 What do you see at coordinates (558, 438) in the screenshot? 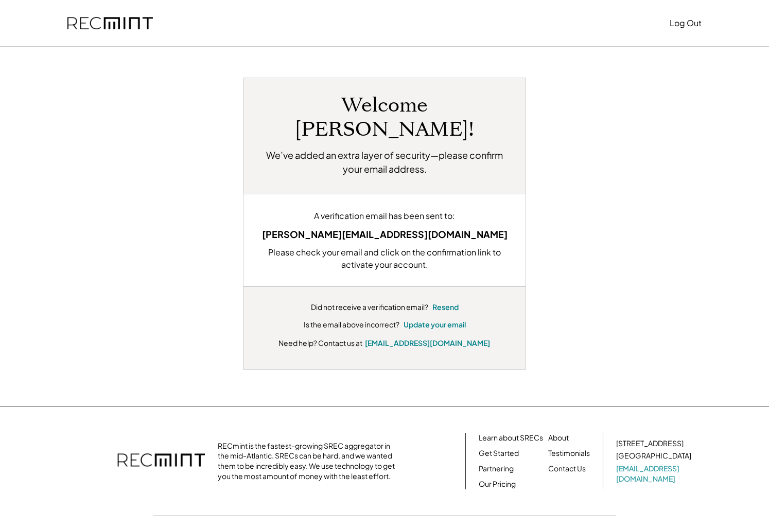
I see `a: About` at bounding box center [558, 438].